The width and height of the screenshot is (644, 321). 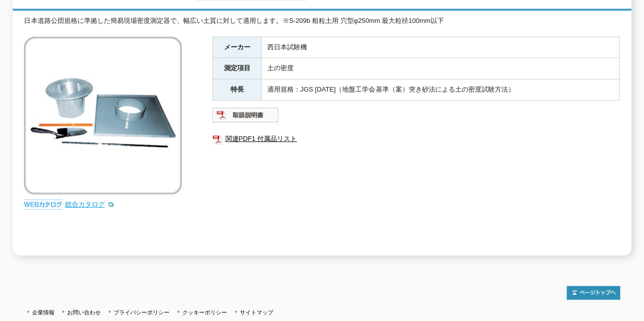 I want to click on th: メーカー, so click(x=237, y=48).